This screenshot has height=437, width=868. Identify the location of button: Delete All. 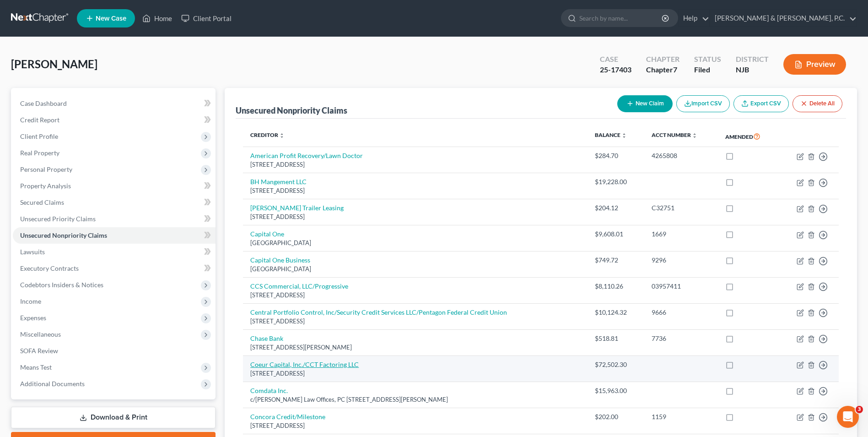
(818, 103).